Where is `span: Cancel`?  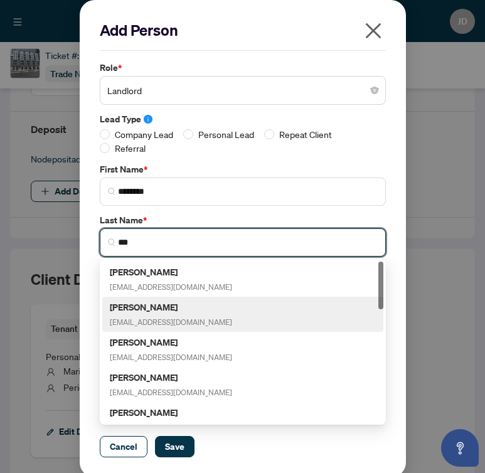 span: Cancel is located at coordinates (124, 447).